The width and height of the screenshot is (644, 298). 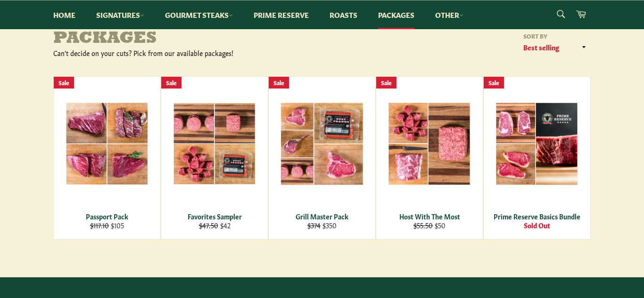 What do you see at coordinates (423, 225) in the screenshot?
I see `s: $55.50` at bounding box center [423, 225].